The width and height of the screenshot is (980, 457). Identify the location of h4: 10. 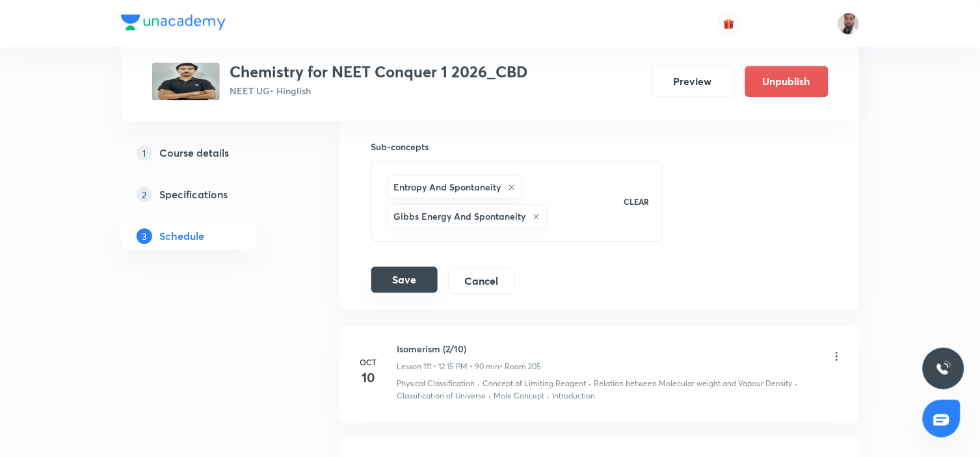
(369, 377).